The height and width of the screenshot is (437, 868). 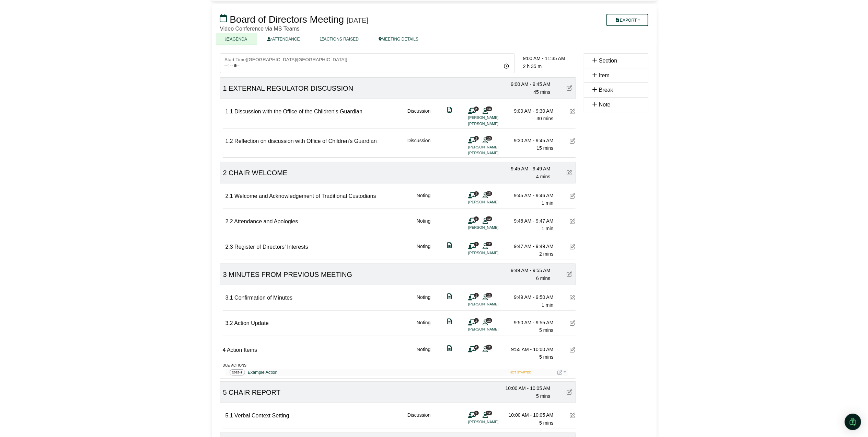 What do you see at coordinates (530, 221) in the screenshot?
I see `div: 9:46 AM - 9:47 AM` at bounding box center [530, 221].